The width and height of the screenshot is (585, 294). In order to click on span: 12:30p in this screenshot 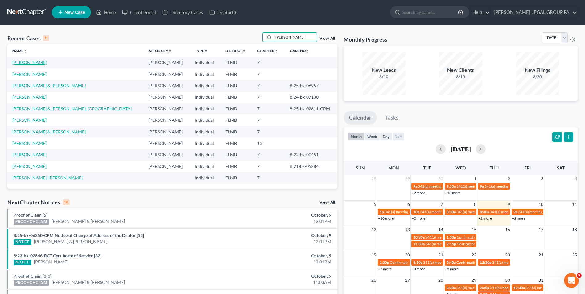, I will do `click(486, 263)`.